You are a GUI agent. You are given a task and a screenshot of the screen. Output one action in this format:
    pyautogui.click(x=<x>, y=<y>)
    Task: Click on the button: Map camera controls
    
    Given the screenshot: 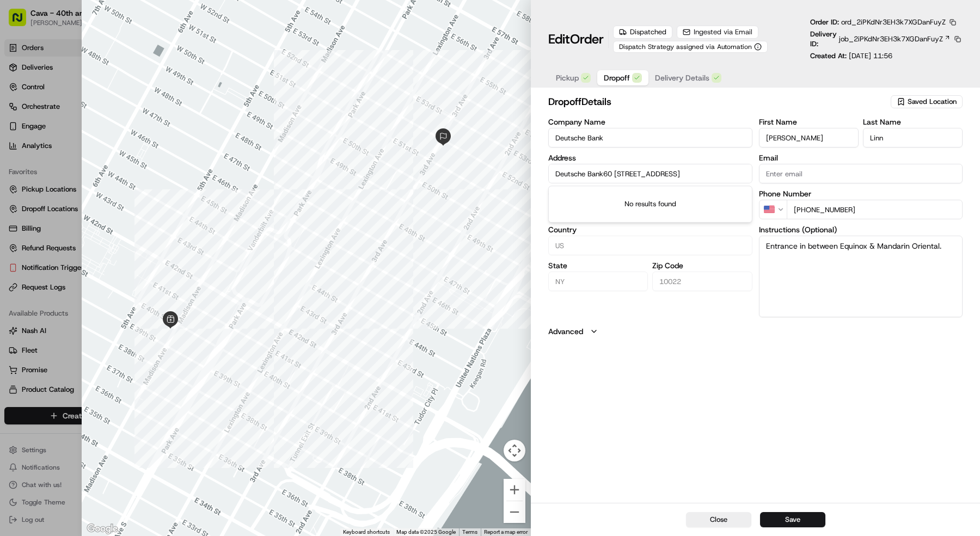 What is the action you would take?
    pyautogui.click(x=514, y=451)
    